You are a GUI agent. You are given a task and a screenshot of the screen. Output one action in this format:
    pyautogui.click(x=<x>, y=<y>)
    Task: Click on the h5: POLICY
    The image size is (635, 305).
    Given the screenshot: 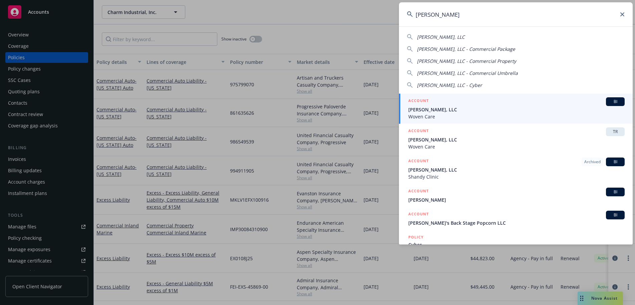 What is the action you would take?
    pyautogui.click(x=416, y=237)
    